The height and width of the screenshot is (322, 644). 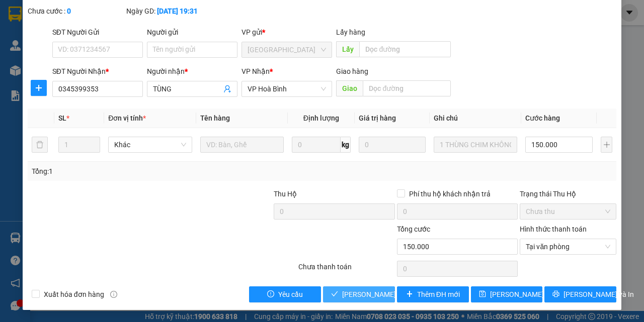 What do you see at coordinates (287, 50) in the screenshot?
I see `span: Sài Gòn` at bounding box center [287, 50].